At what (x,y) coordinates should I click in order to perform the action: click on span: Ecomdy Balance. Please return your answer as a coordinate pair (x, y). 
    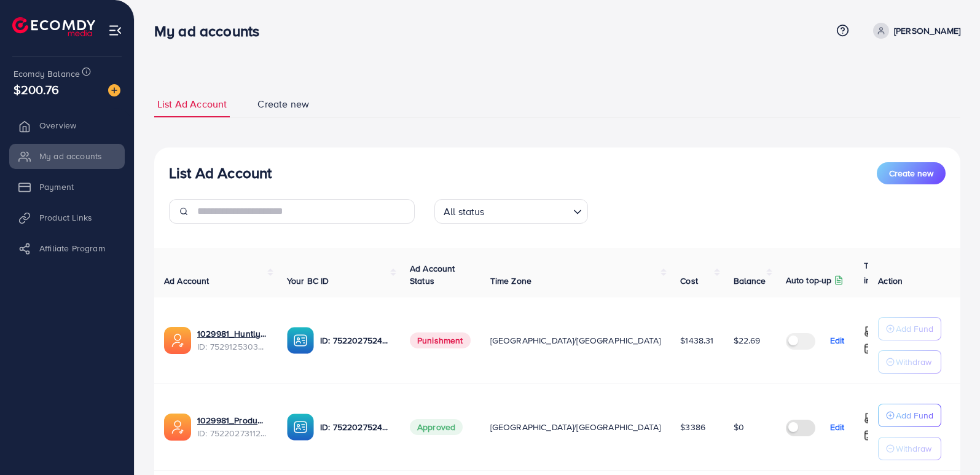
    Looking at the image, I should click on (47, 74).